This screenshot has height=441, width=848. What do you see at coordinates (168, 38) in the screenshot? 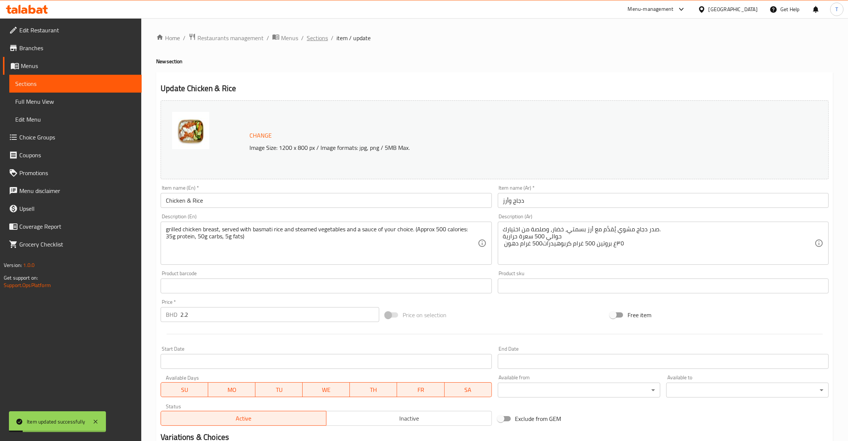
I see `a: Home` at bounding box center [168, 38].